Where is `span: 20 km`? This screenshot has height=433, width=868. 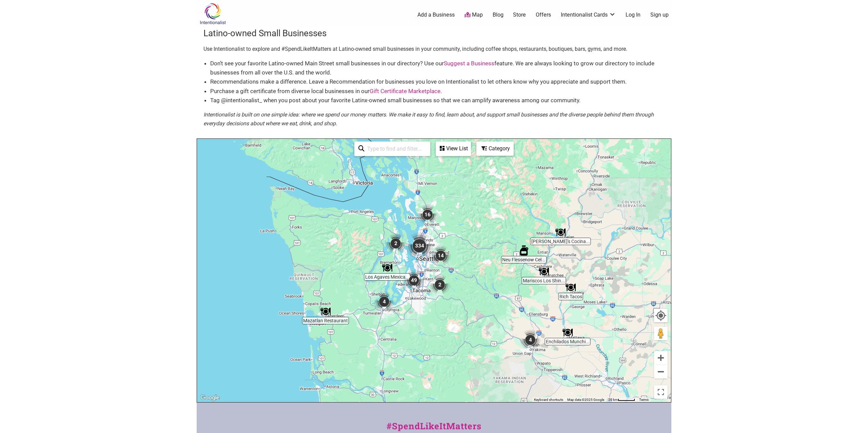 span: 20 km is located at coordinates (613, 400).